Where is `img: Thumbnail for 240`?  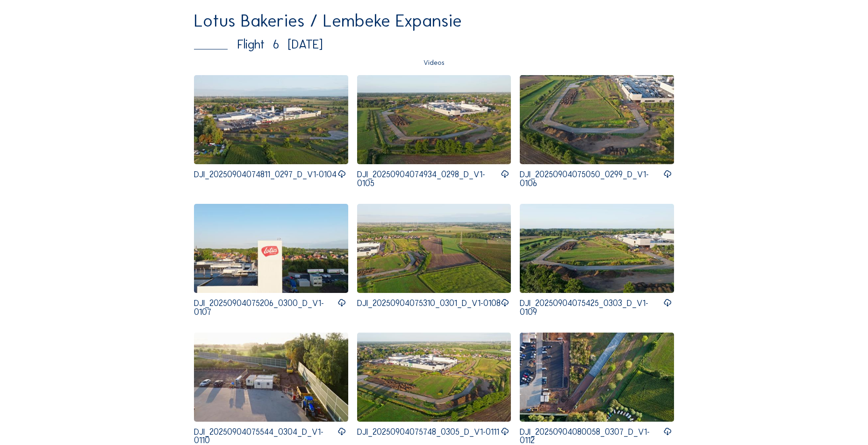 img: Thumbnail for 240 is located at coordinates (597, 120).